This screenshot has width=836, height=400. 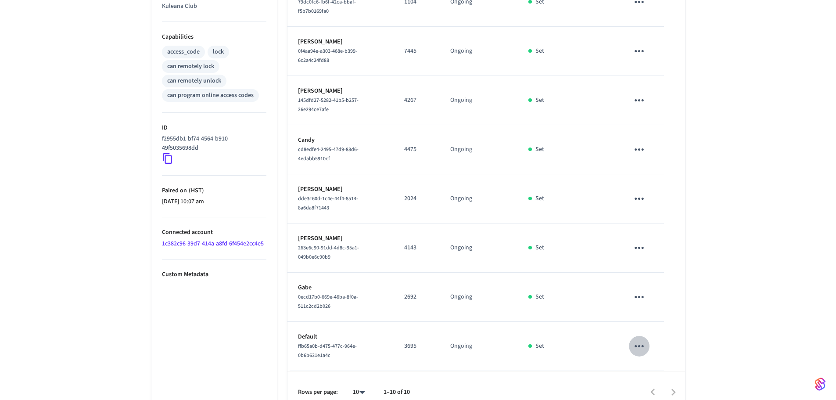 What do you see at coordinates (416, 297) in the screenshot?
I see `p: 2692` at bounding box center [416, 297].